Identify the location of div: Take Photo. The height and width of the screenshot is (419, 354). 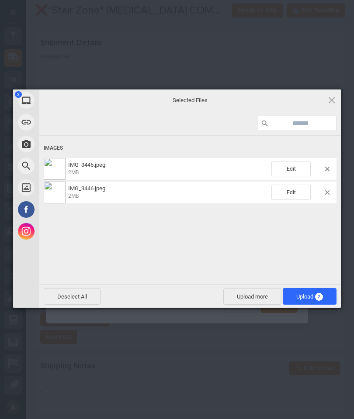
(66, 144).